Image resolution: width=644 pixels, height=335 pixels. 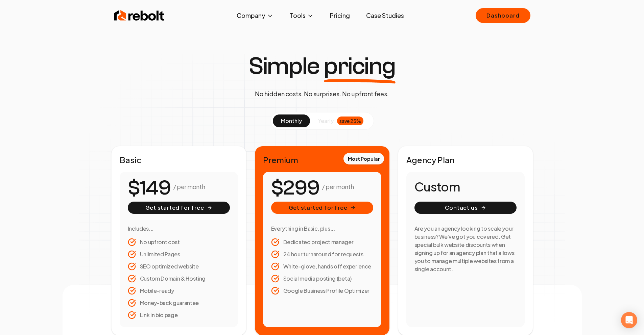 What do you see at coordinates (179, 315) in the screenshot?
I see `li: Link in bio page` at bounding box center [179, 315].